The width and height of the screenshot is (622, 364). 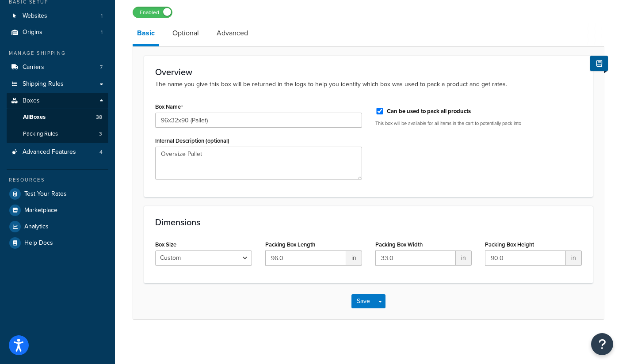 What do you see at coordinates (192, 140) in the screenshot?
I see `label: Internal Description (optional)` at bounding box center [192, 140].